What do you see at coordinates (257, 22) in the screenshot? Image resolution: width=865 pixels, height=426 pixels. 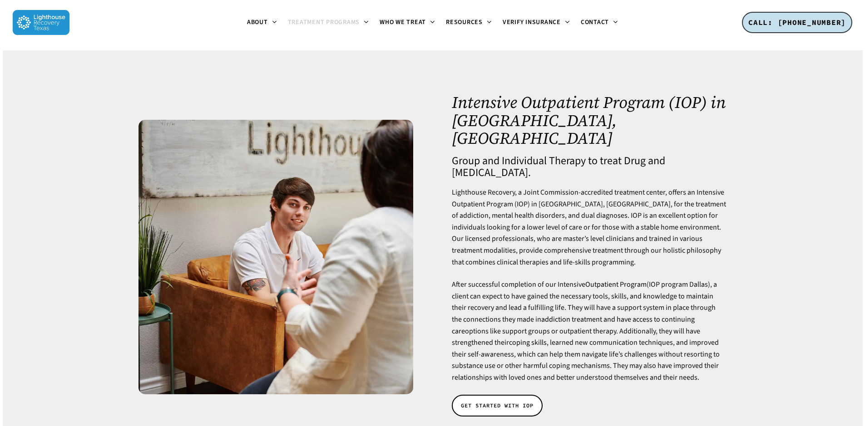 I see `span: About` at bounding box center [257, 22].